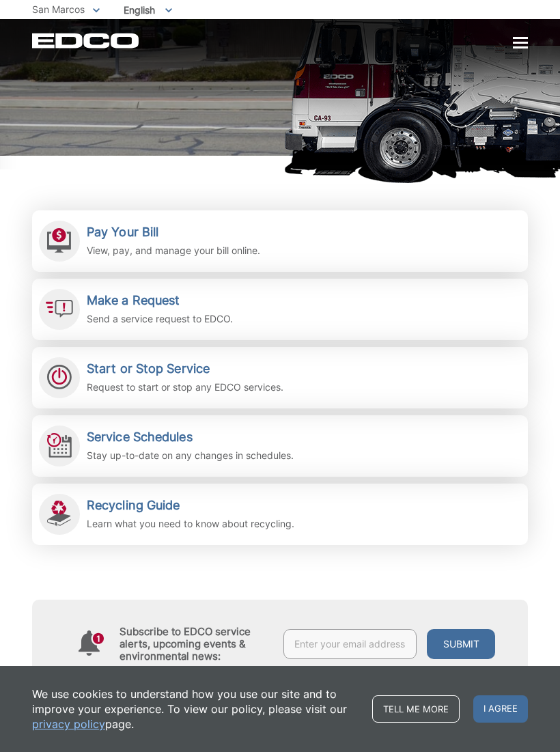 The image size is (560, 752). What do you see at coordinates (174, 232) in the screenshot?
I see `h2: Pay Your Bill` at bounding box center [174, 232].